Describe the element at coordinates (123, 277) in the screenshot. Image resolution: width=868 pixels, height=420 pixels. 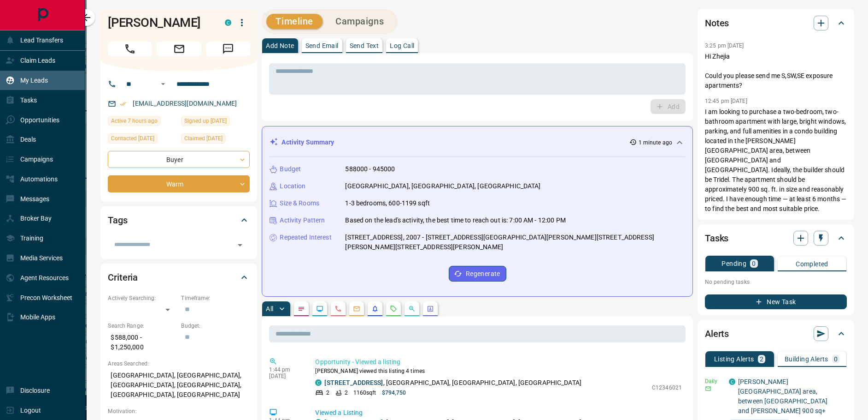
I see `h2: Criteria` at that location.